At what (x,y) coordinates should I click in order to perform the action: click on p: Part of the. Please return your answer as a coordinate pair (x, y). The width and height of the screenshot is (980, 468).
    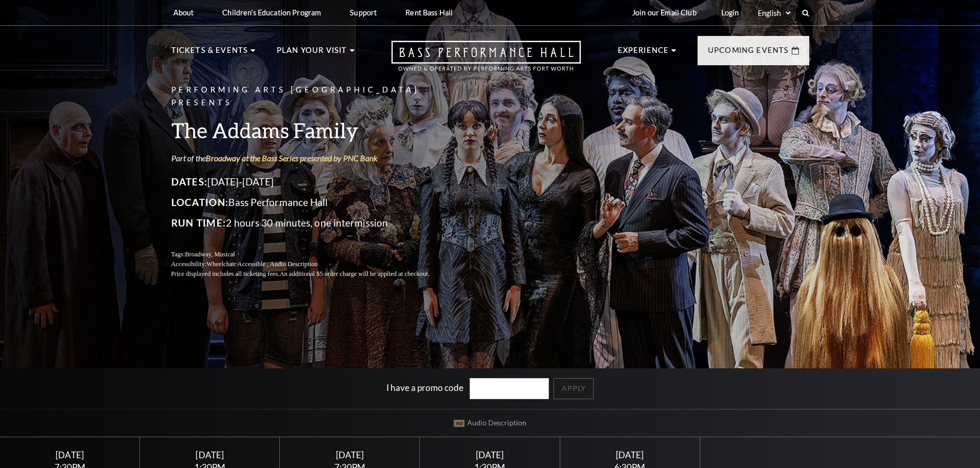
    Looking at the image, I should click on (313, 159).